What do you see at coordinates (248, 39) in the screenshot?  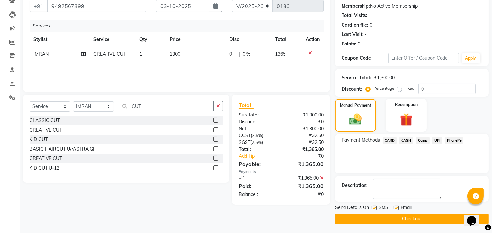 I see `th: Disc` at bounding box center [248, 39].